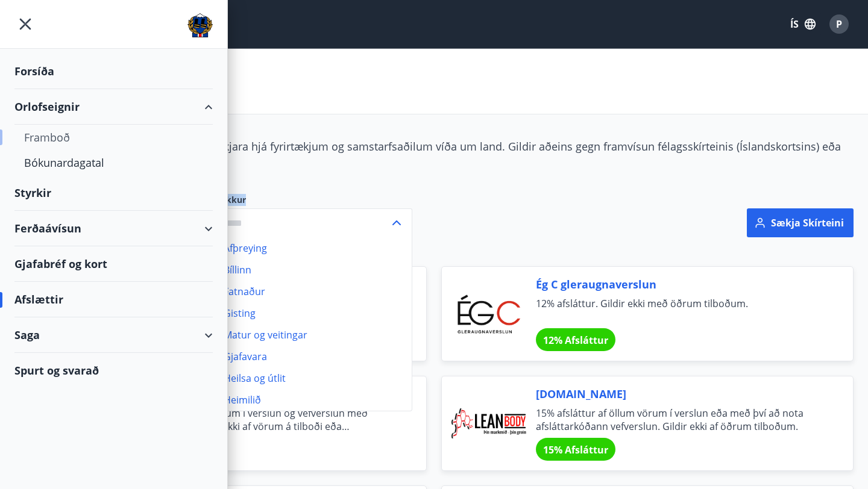  Describe the element at coordinates (576, 450) in the screenshot. I see `span: 15% Afsláttur` at that location.